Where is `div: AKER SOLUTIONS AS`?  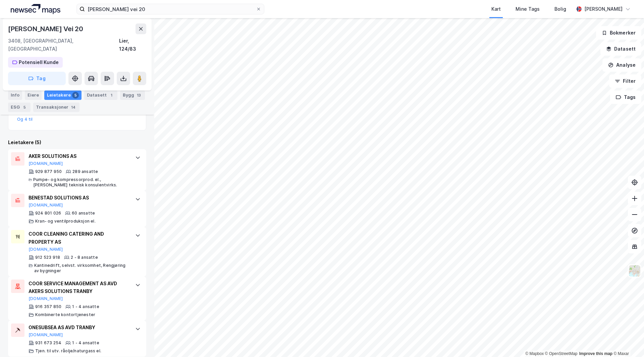 div: AKER SOLUTIONS AS is located at coordinates (78, 156).